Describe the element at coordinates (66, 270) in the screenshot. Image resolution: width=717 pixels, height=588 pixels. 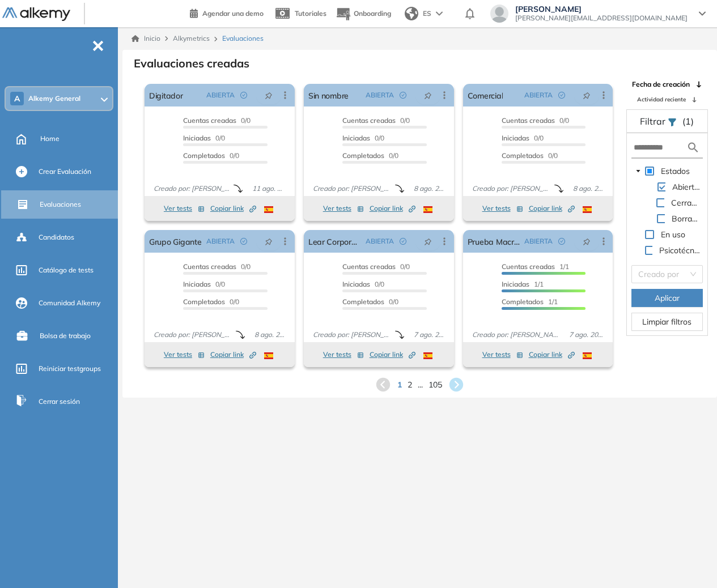
I see `span: Catálogo de tests` at that location.